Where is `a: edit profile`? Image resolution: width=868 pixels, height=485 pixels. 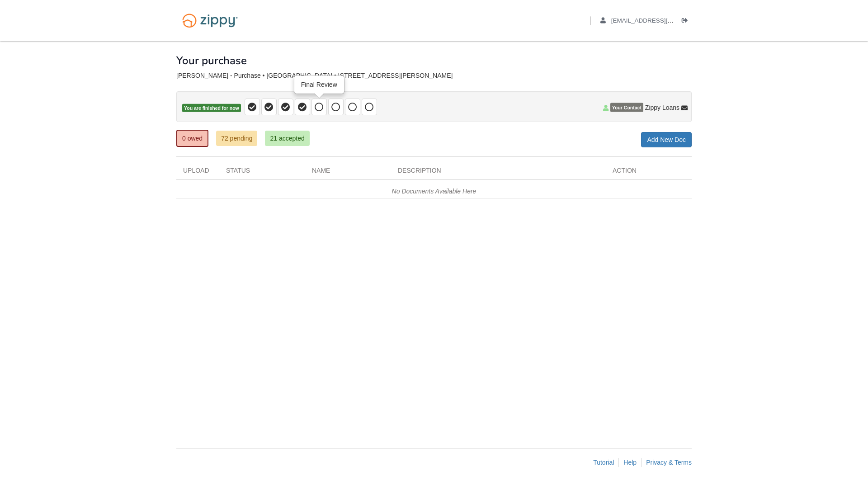 a: edit profile is located at coordinates (657, 22).